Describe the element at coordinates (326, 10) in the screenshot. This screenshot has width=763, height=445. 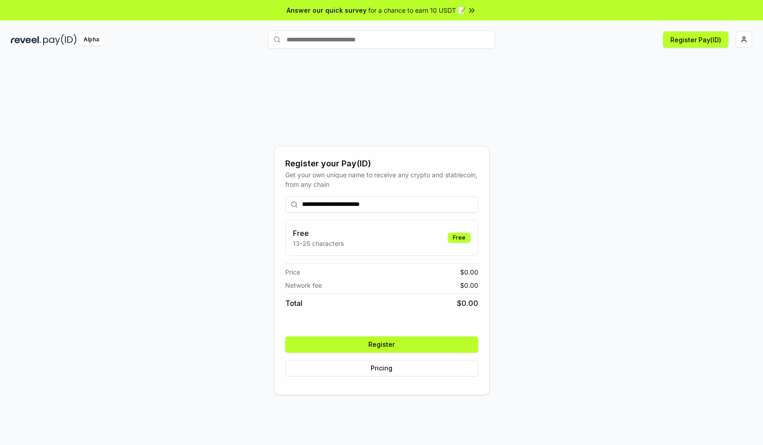
I see `span: Answer our quick survey` at that location.